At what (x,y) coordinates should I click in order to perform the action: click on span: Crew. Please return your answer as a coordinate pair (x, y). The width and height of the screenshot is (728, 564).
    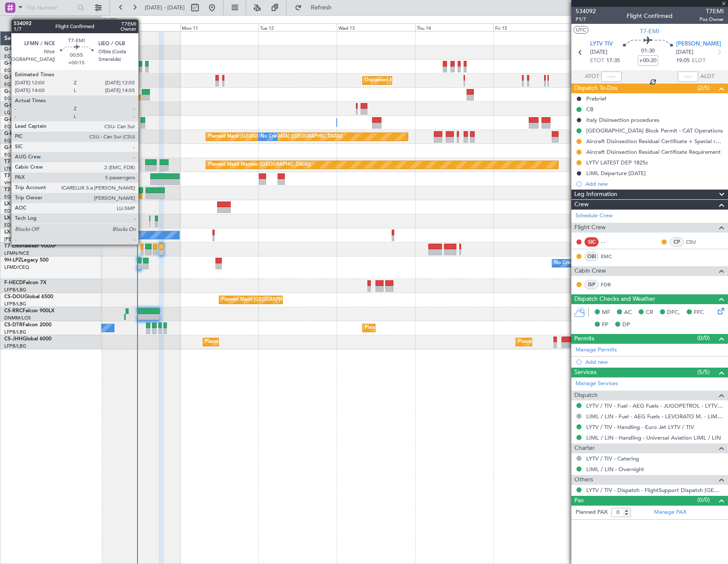
    Looking at the image, I should click on (581, 205).